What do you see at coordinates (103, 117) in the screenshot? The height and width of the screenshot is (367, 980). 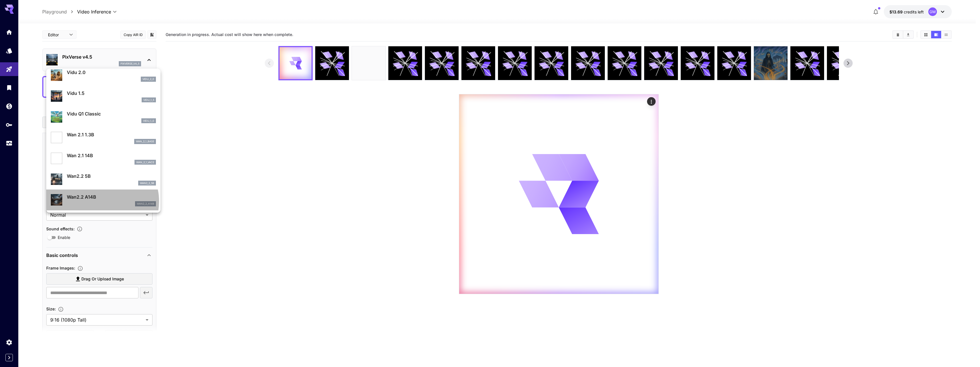 I see `div: Vidu Q1 Classicvidu_1_0` at bounding box center [103, 117].